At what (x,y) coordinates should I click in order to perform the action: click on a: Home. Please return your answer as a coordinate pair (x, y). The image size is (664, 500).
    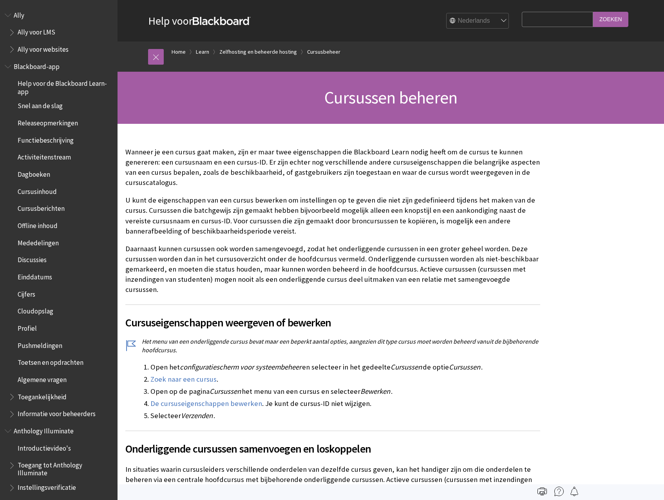
    Looking at the image, I should click on (179, 52).